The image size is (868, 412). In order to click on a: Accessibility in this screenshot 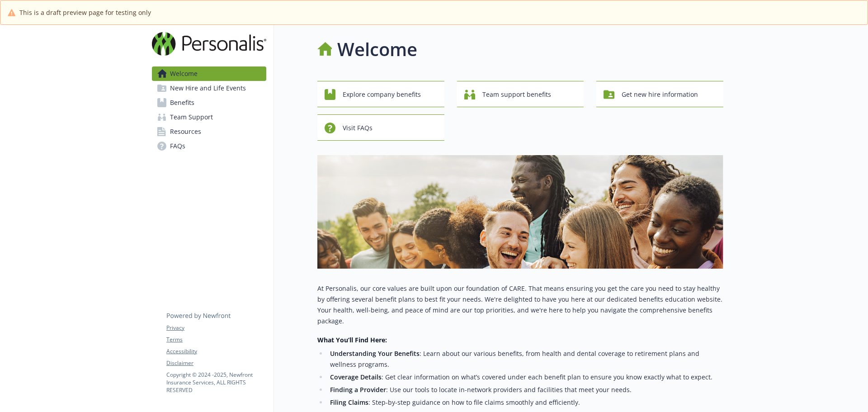, I will do `click(217, 352)`.